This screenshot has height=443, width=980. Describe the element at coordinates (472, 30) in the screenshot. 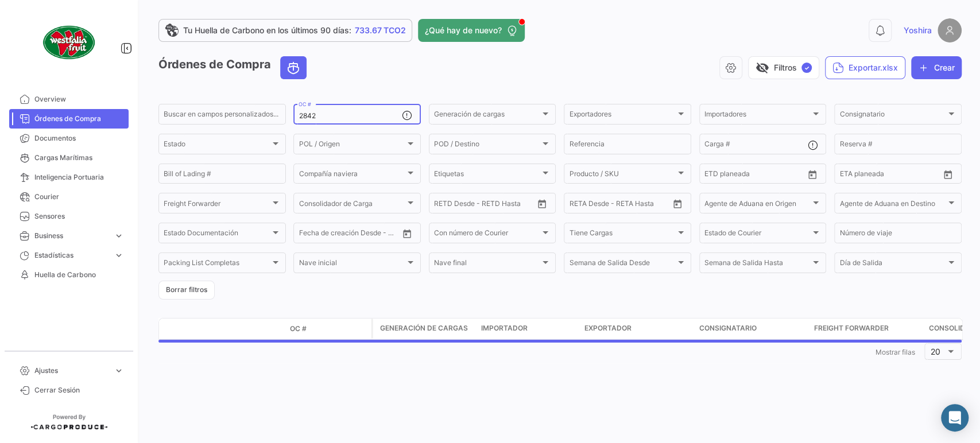

I see `button: ¿Qué hay de nuevo?` at that location.